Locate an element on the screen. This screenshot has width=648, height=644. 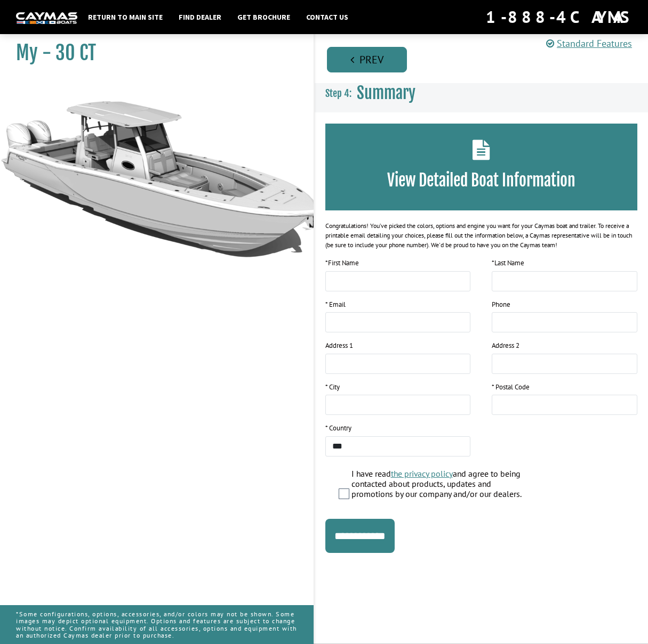
label: I have read and agree to being contacted about products, updates and promotions by our company an... is located at coordinates (441, 485).